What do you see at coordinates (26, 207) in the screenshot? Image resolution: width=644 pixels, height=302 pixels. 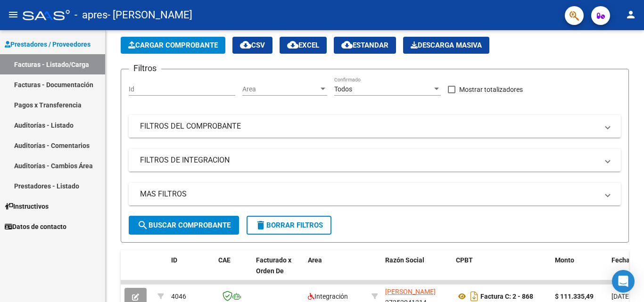 I see `span: Instructivos` at bounding box center [26, 207].